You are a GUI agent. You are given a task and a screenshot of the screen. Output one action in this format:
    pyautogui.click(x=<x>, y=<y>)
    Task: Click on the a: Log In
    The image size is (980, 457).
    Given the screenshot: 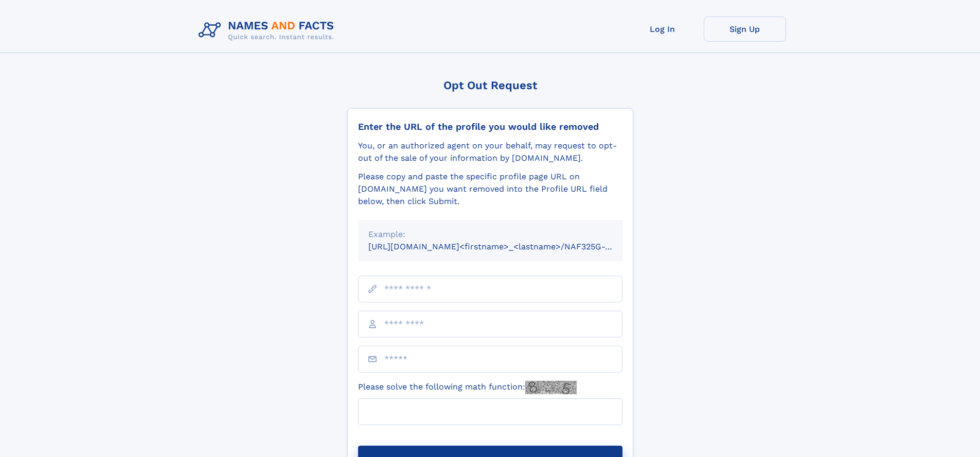 What is the action you would take?
    pyautogui.click(x=662, y=29)
    